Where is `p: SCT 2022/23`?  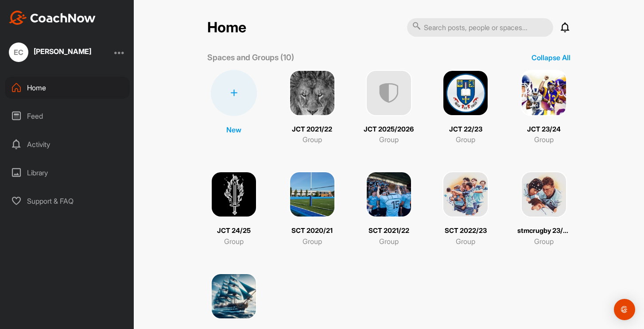
p: SCT 2022/23 is located at coordinates (465, 231).